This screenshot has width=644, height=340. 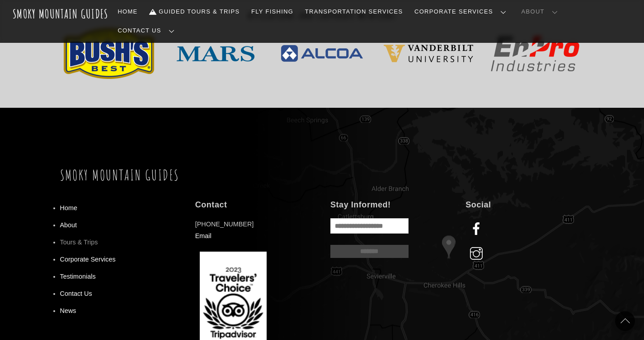 I want to click on a: instagram, so click(x=477, y=254).